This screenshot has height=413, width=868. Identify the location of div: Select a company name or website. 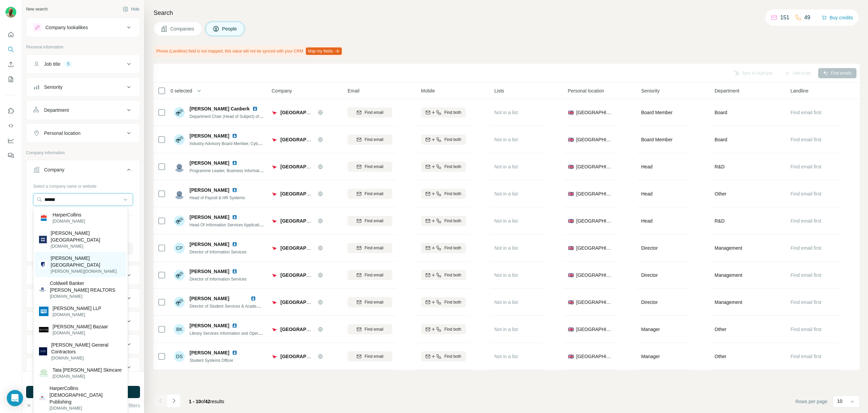
(83, 185).